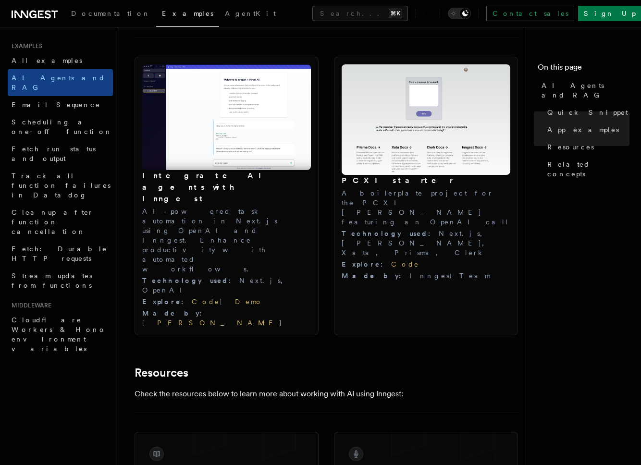 The width and height of the screenshot is (641, 465). Describe the element at coordinates (570, 147) in the screenshot. I see `span: Resources` at that location.